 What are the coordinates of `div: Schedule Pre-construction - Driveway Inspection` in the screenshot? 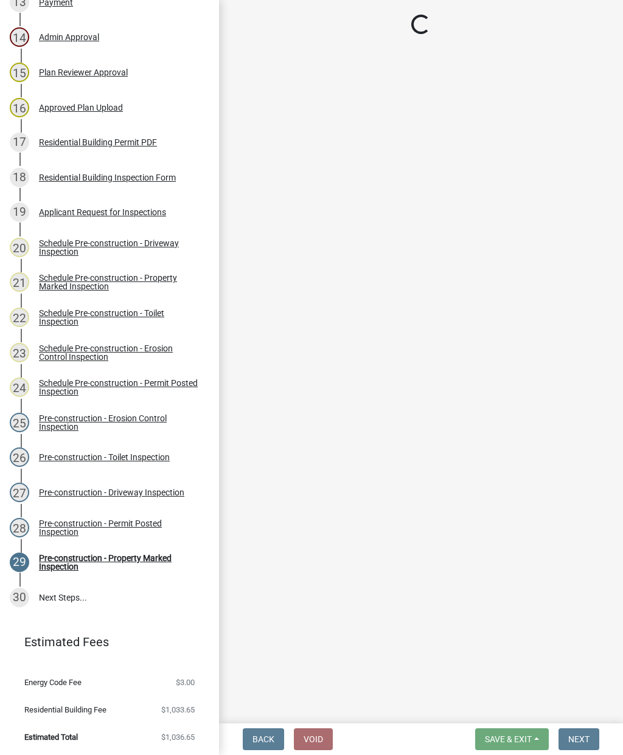 It's located at (119, 247).